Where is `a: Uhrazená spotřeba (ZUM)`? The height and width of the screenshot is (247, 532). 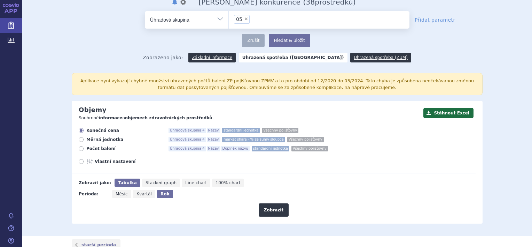 a: Uhrazená spotřeba (ZUM) is located at coordinates (381, 57).